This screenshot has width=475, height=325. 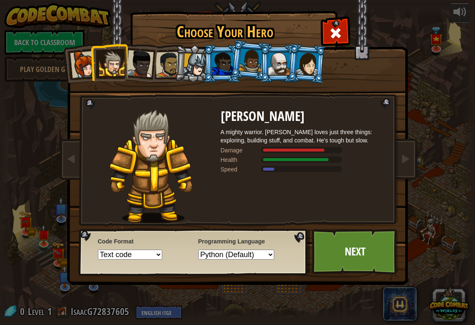 What do you see at coordinates (306, 63) in the screenshot?
I see `li: Illia Shieldsmith` at bounding box center [306, 63].